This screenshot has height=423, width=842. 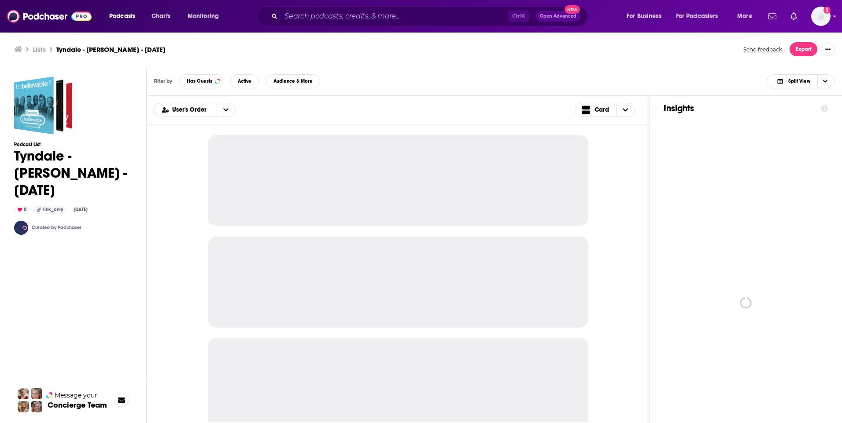 What do you see at coordinates (518, 16) in the screenshot?
I see `span: Ctrl K` at bounding box center [518, 16].